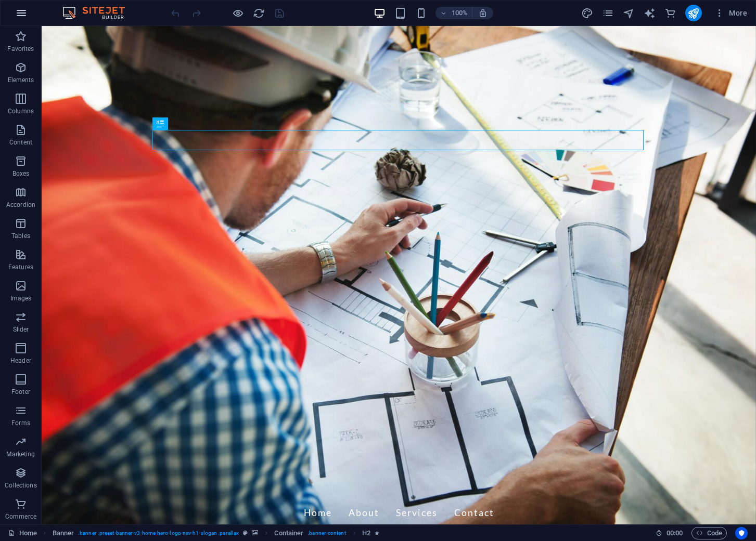 The image size is (756, 541). What do you see at coordinates (669, 533) in the screenshot?
I see `h6: Session time` at bounding box center [669, 533].